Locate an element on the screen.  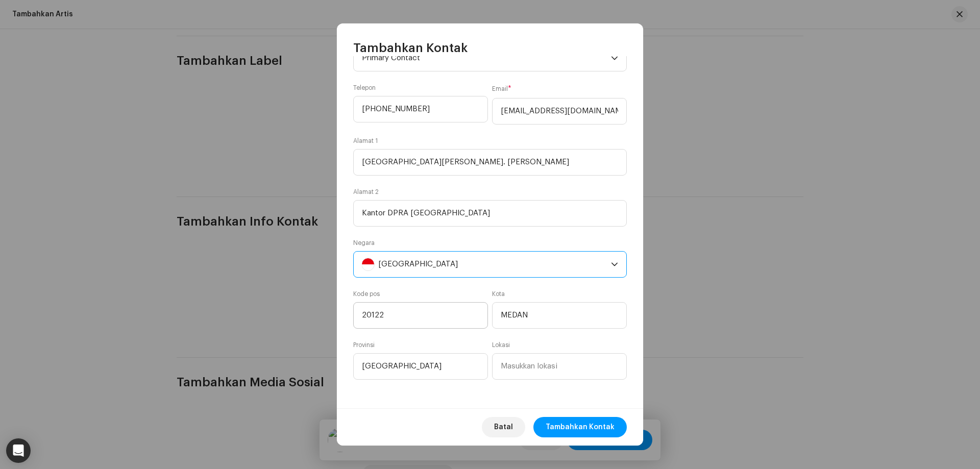
label: Telepon is located at coordinates (364, 88).